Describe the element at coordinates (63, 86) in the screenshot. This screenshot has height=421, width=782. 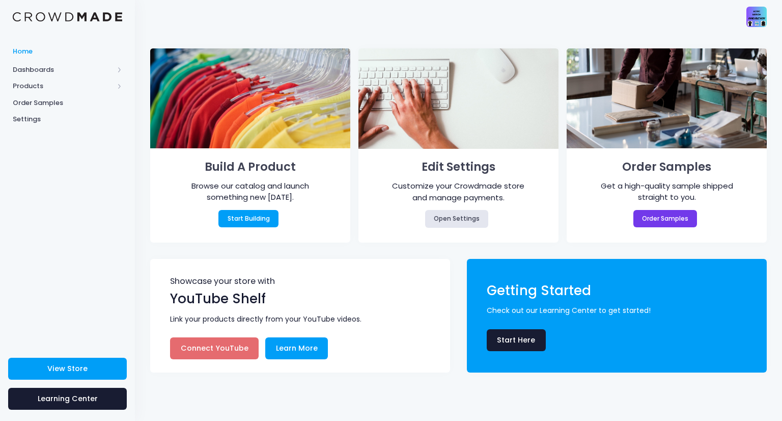
I see `span: Products` at that location.